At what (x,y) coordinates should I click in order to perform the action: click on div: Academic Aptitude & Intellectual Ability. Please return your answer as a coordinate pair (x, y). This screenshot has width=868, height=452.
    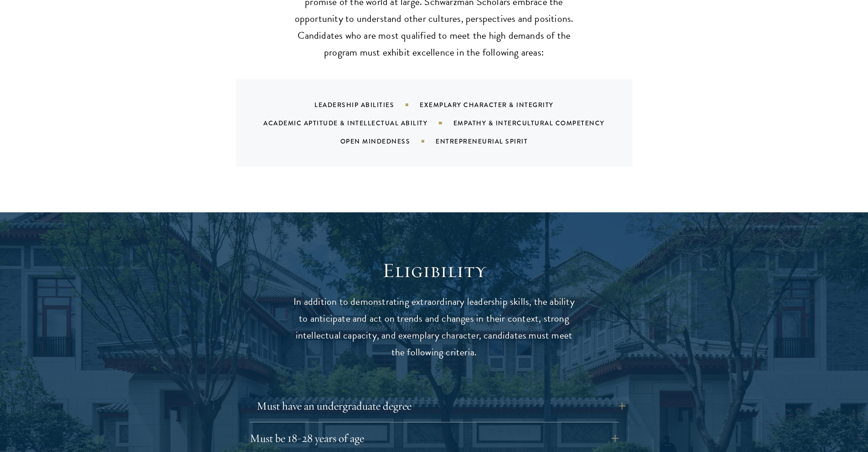
    Looking at the image, I should click on (358, 123).